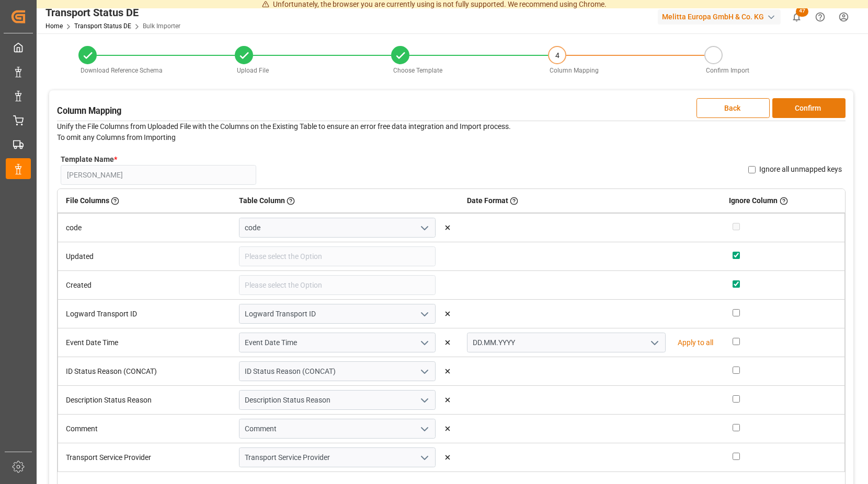  What do you see at coordinates (144, 400) in the screenshot?
I see `td: Description Status Reason` at bounding box center [144, 400].